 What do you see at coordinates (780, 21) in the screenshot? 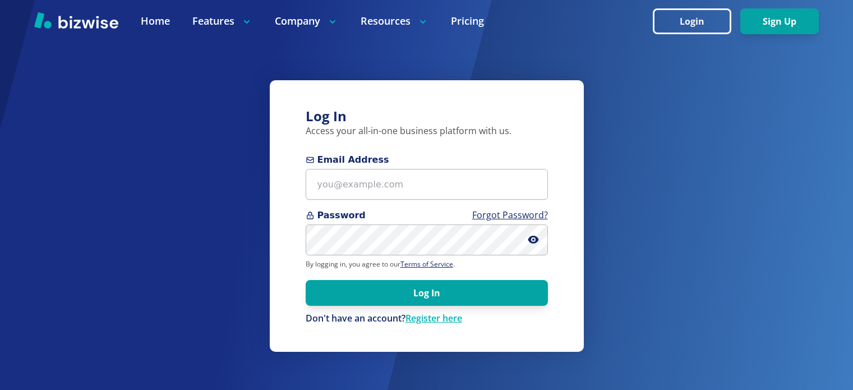
I see `a: Sign Up` at bounding box center [780, 21].